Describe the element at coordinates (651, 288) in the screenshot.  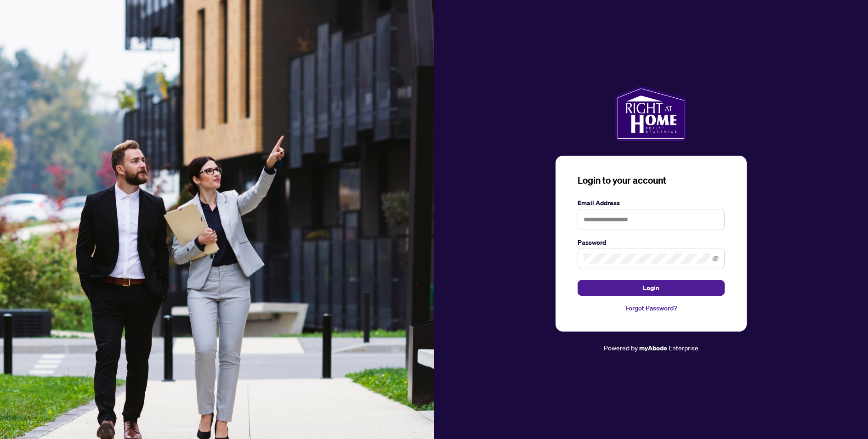
I see `span: Login` at that location.